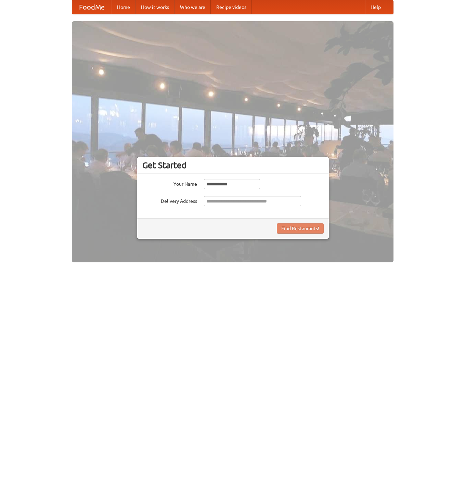 The image size is (465, 484). What do you see at coordinates (170, 200) in the screenshot?
I see `label: Delivery Address` at bounding box center [170, 200].